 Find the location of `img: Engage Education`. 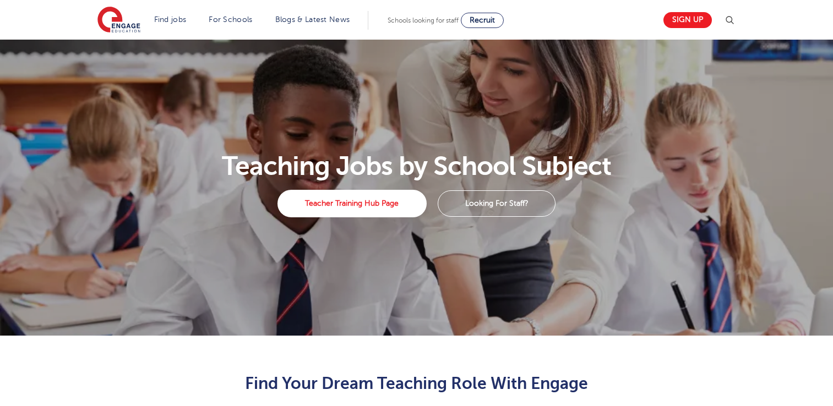

img: Engage Education is located at coordinates (119, 20).